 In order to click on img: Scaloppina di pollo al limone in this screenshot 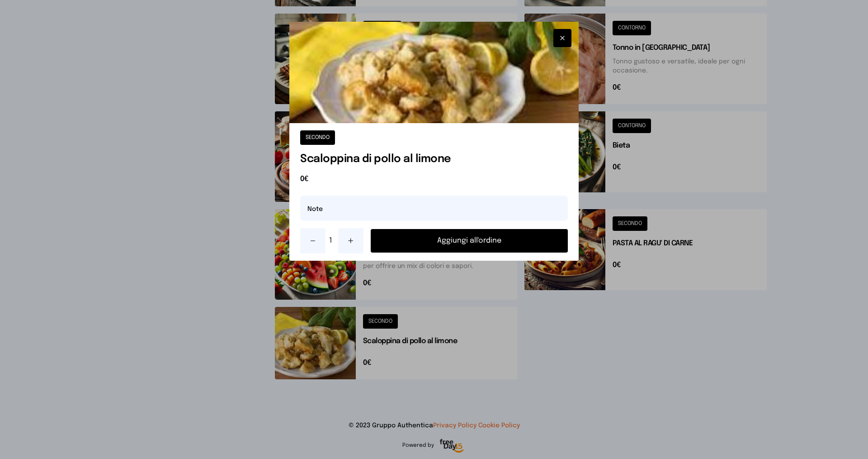, I will do `click(434, 72)`.